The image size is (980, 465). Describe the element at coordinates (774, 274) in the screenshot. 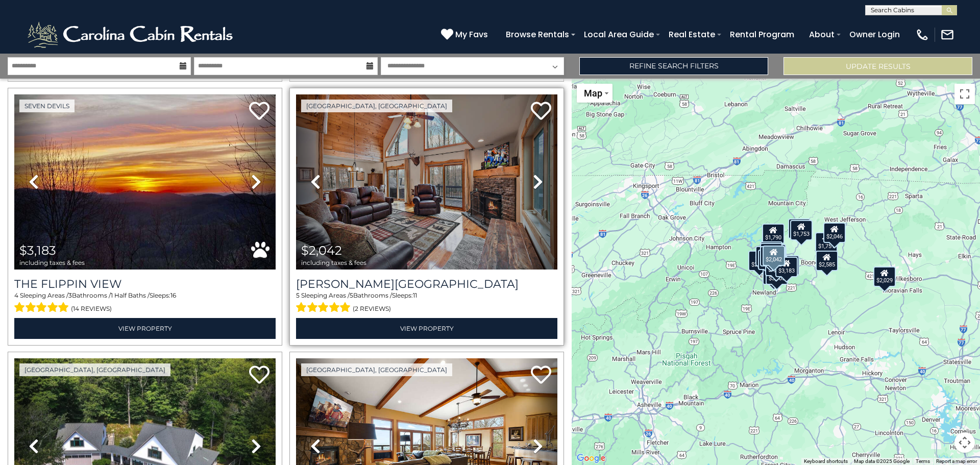

I see `div: $2,485` at that location.